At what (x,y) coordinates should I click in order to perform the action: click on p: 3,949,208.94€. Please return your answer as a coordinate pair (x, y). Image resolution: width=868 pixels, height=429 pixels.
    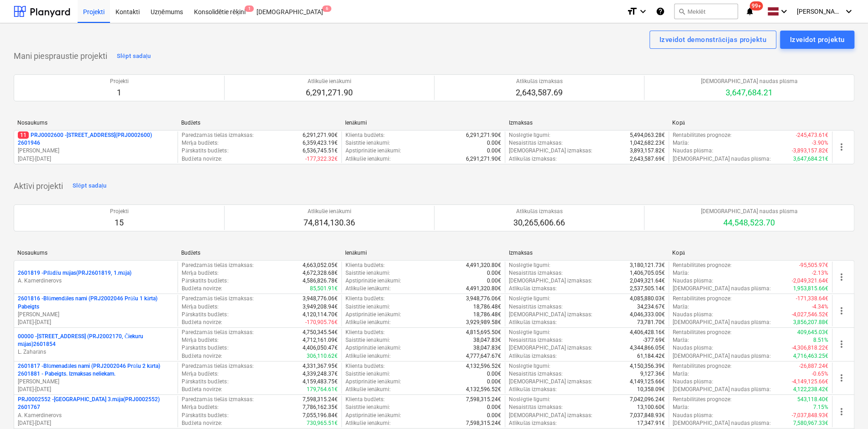
    Looking at the image, I should click on (320, 307).